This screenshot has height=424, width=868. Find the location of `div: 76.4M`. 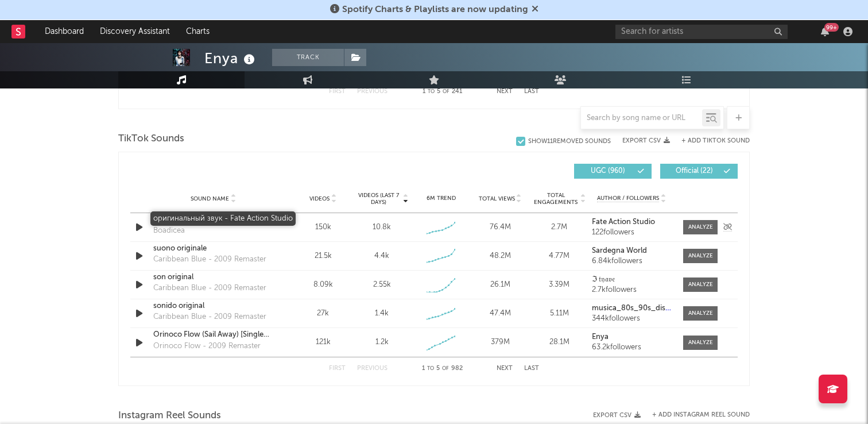

div: 76.4M is located at coordinates (500, 227).